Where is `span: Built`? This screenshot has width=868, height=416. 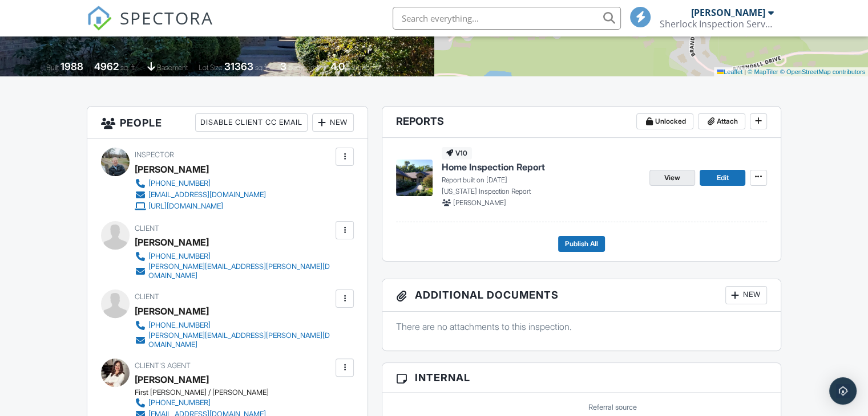
span: Built is located at coordinates (53, 67).